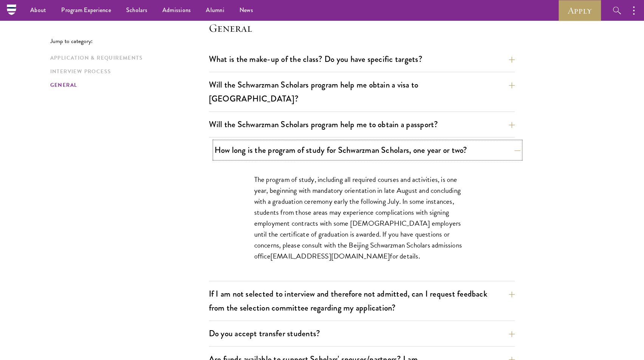 The width and height of the screenshot is (644, 360). I want to click on p: Jump to category:, so click(130, 41).